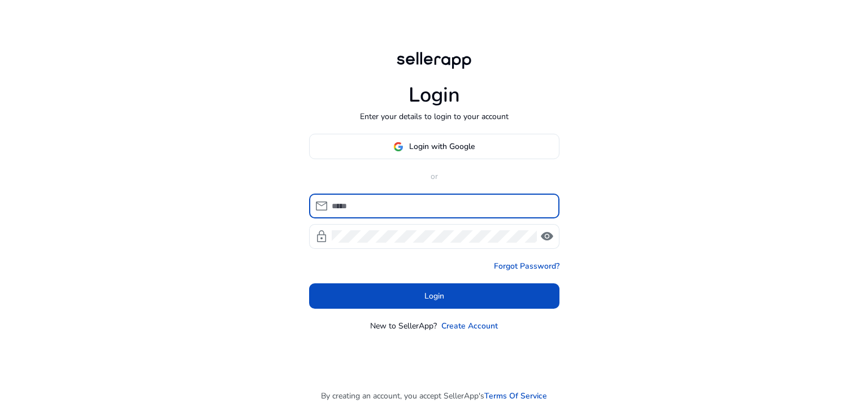 The height and width of the screenshot is (412, 868). What do you see at coordinates (442, 146) in the screenshot?
I see `span: Login with Google` at bounding box center [442, 146].